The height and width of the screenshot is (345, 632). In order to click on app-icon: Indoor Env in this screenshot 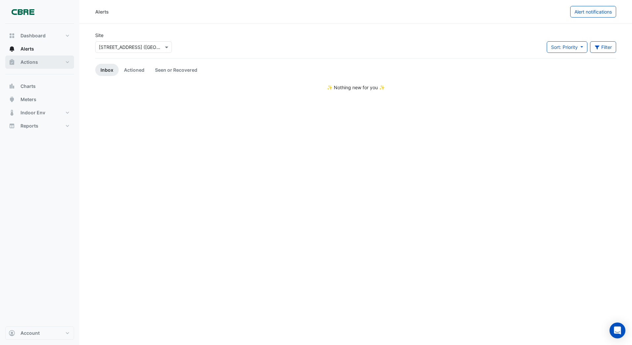, I will do `click(12, 113)`.